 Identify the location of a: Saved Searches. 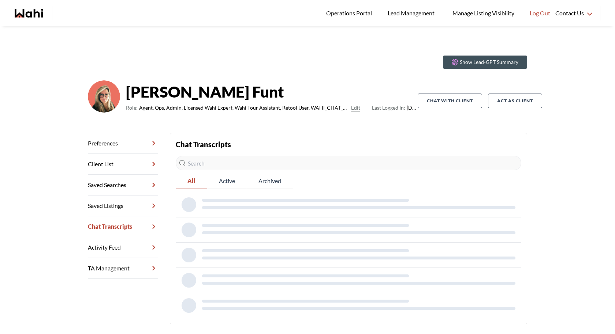
(123, 185).